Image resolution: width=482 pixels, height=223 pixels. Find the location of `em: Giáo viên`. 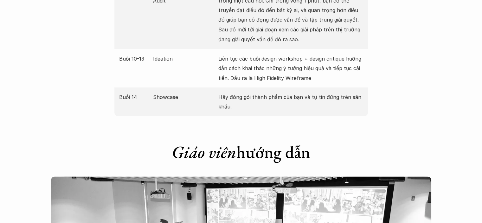

em: Giáo viên is located at coordinates (204, 151).